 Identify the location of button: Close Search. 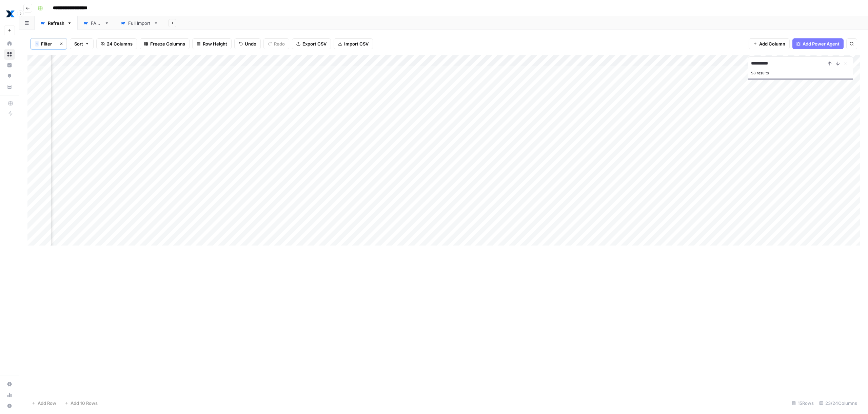
(846, 63).